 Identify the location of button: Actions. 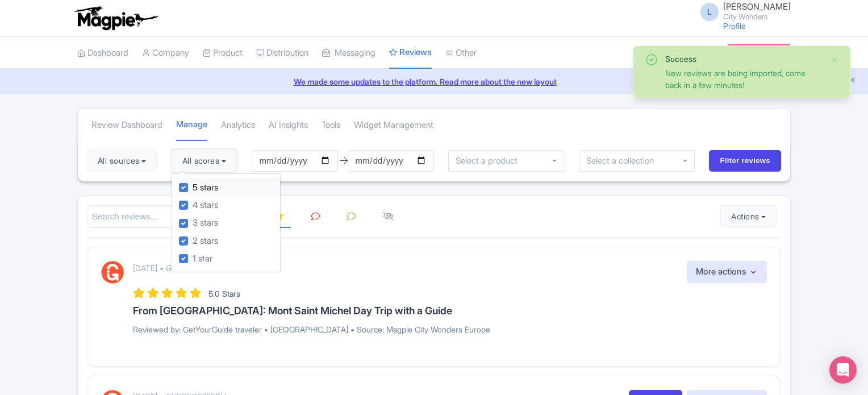
(748, 217).